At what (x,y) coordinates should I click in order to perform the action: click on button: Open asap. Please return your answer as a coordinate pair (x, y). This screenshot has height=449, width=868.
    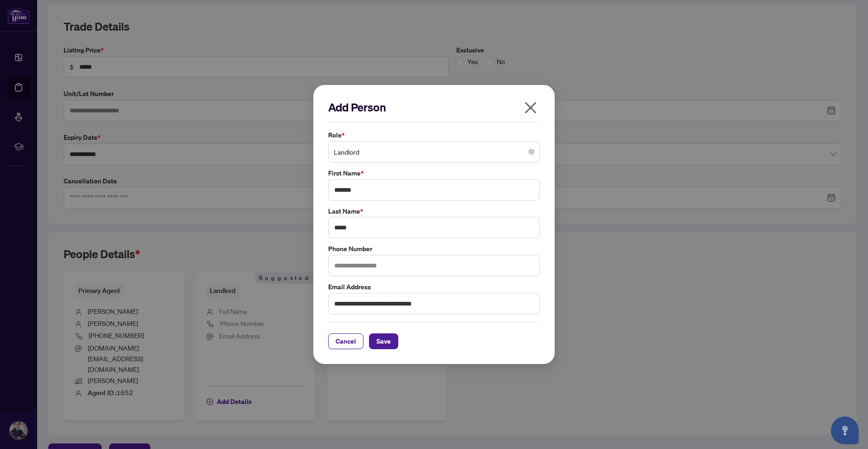
    Looking at the image, I should click on (845, 431).